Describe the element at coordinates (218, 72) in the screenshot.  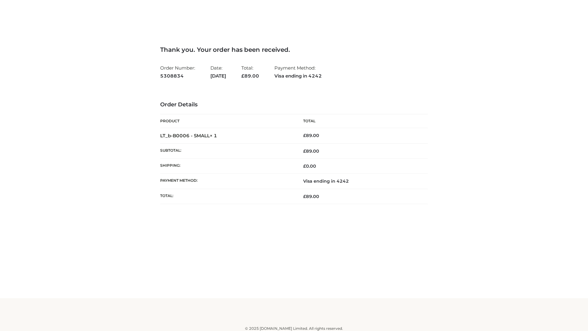
I see `li: Date:` at that location.